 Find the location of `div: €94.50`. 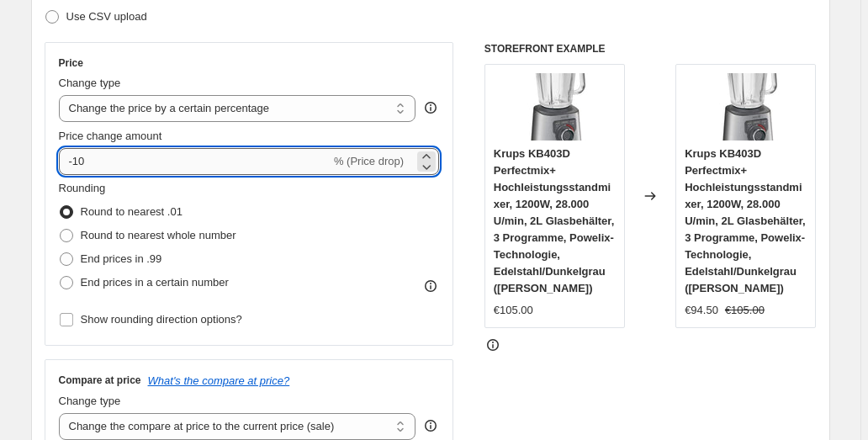

div: €94.50 is located at coordinates (701, 311).